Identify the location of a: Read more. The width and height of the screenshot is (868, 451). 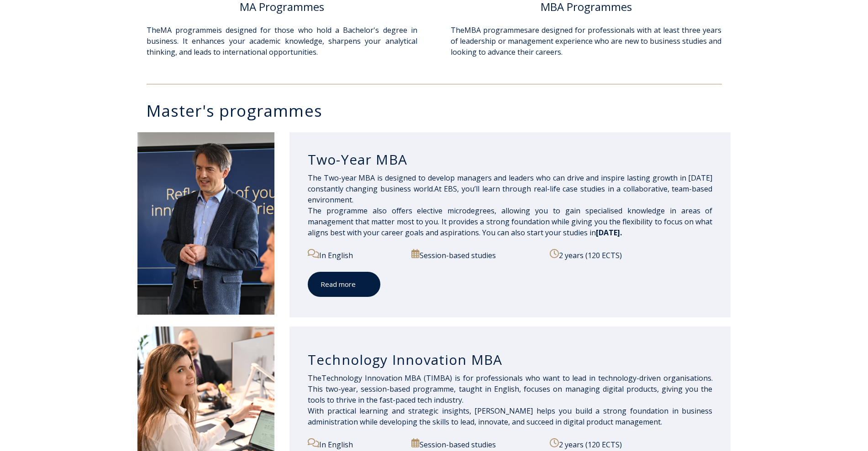
(344, 285).